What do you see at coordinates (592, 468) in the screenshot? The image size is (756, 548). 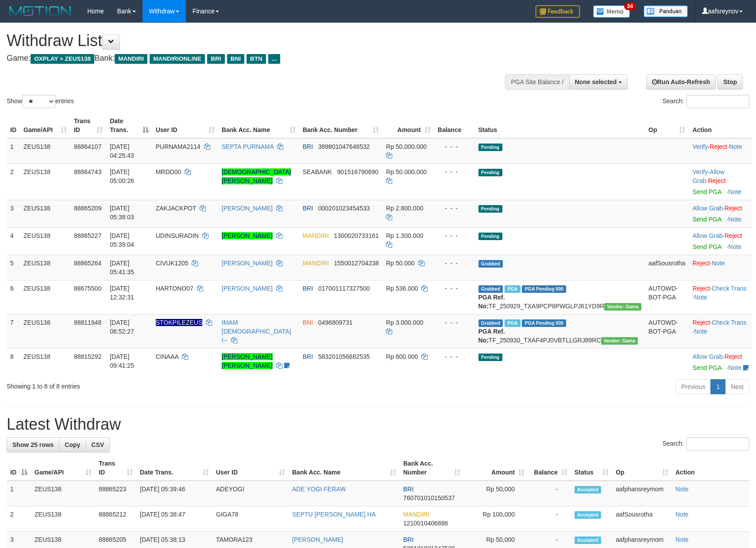 I see `th: Status: activate to sort column ascending` at bounding box center [592, 468].